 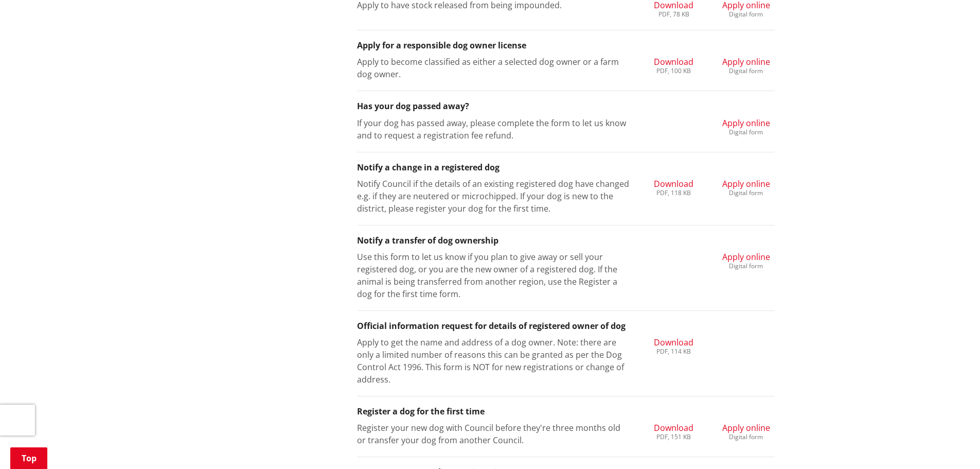 What do you see at coordinates (494, 434) in the screenshot?
I see `p: Register your new dog with Council before they're three months old or transfer your dog from anot...` at bounding box center [494, 434].